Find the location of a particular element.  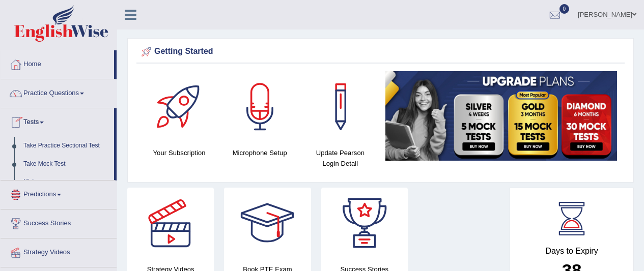

span: 0 is located at coordinates (564, 8).